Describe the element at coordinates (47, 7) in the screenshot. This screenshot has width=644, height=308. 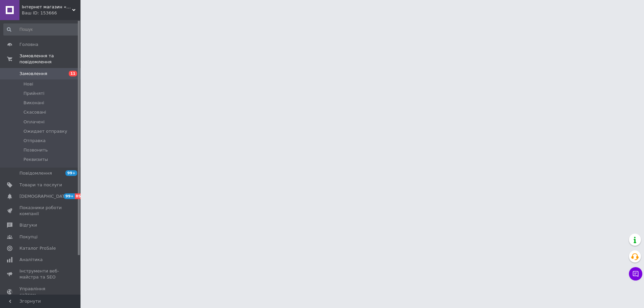
I see `span: Інтернет магазин «Tovara.net»` at that location.